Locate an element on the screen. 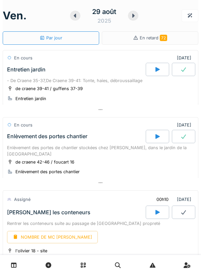 The image size is (201, 275). div: l'olivier 18 - site is located at coordinates (31, 251).